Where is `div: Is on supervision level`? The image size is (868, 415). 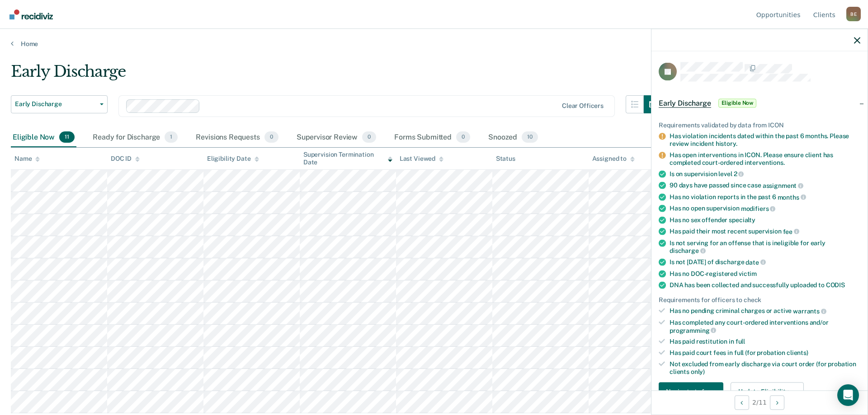
div: Is on supervision level is located at coordinates (765, 174).